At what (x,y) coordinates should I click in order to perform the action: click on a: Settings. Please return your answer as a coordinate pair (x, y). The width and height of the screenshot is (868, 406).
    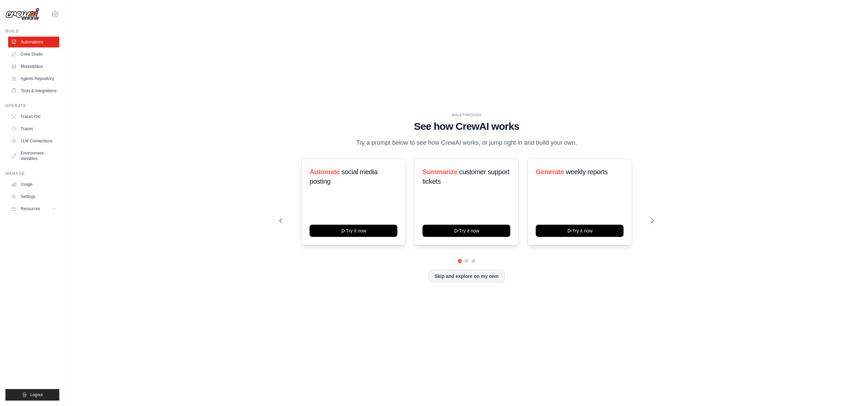
    Looking at the image, I should click on (34, 196).